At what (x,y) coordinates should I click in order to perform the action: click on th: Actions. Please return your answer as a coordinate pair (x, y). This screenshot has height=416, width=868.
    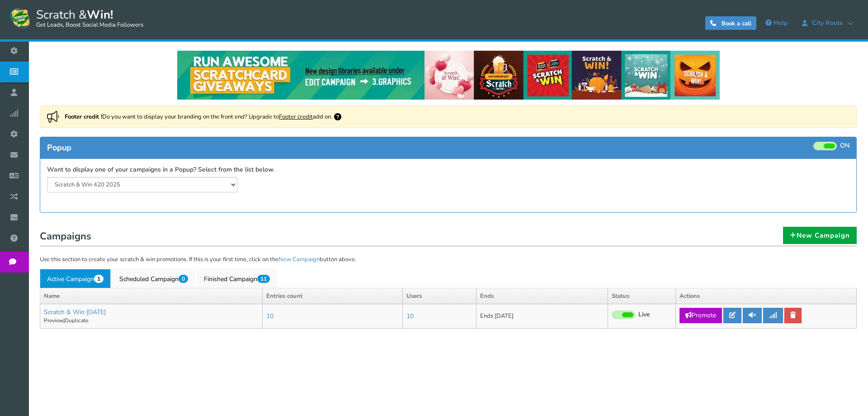
    Looking at the image, I should click on (766, 296).